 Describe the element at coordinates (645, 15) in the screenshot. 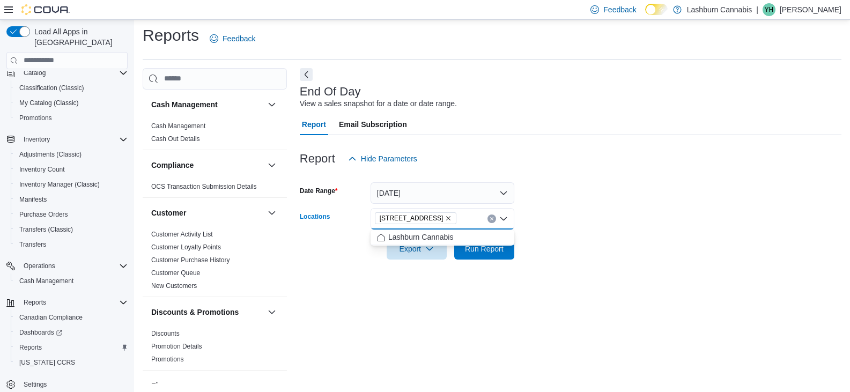

I see `span: Dark Mode` at that location.